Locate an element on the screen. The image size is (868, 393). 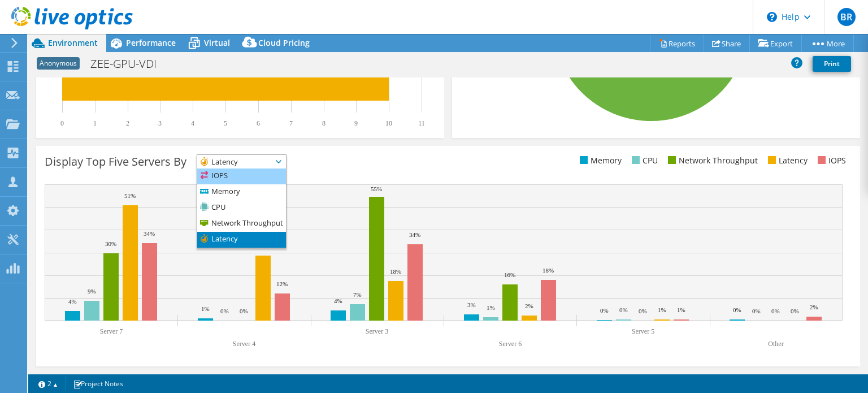
text: 8 is located at coordinates (324, 123).